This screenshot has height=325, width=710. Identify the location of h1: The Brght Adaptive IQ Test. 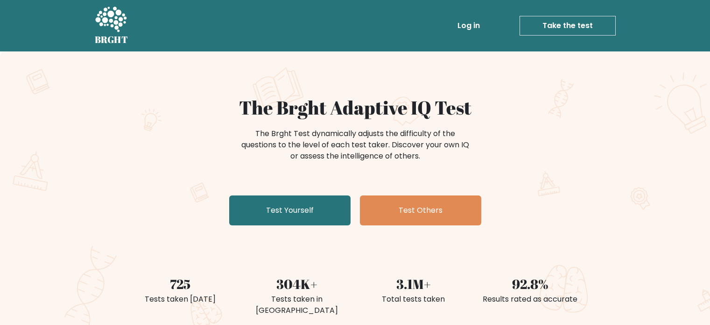
(355, 107).